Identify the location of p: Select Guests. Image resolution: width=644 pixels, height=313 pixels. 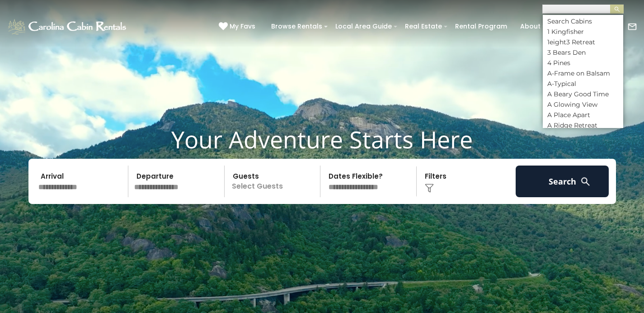
(274, 181).